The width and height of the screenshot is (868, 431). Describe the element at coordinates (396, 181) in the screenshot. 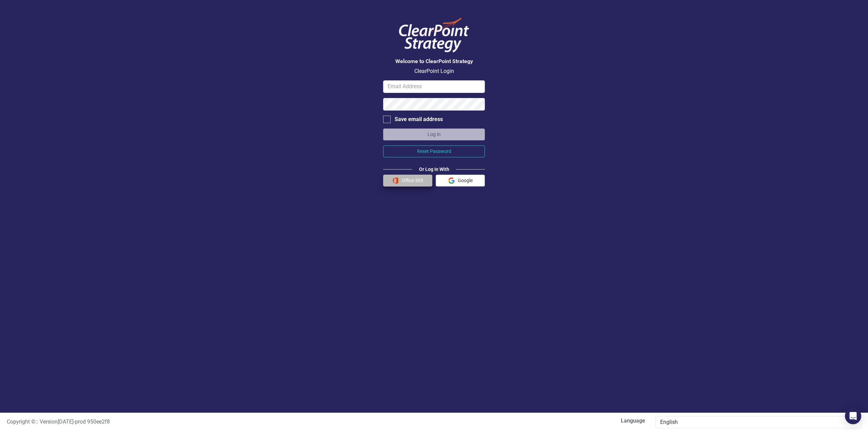

I see `img: Office 365` at that location.